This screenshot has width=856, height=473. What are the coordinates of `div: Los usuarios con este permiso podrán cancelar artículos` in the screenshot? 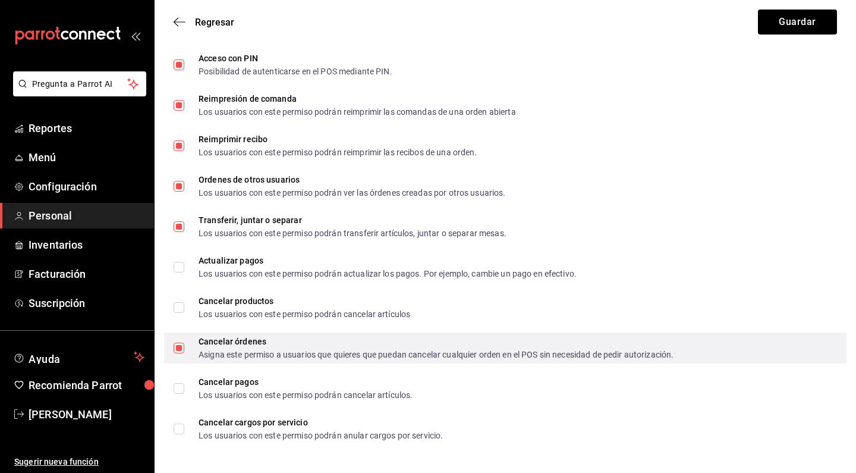 It's located at (304, 314).